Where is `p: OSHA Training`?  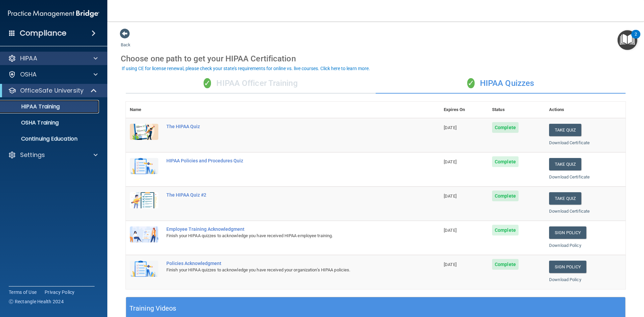
p: OSHA Training is located at coordinates (31, 123).